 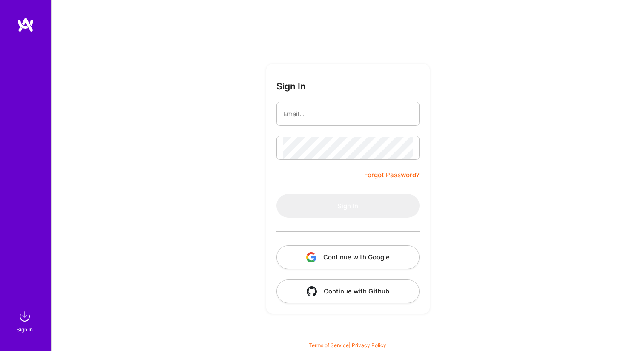 What do you see at coordinates (25, 317) in the screenshot?
I see `img: sign in` at bounding box center [25, 317].